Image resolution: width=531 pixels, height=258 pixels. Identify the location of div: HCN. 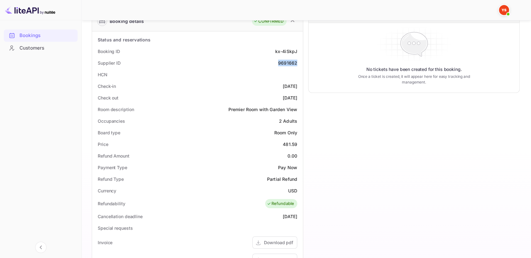
(103, 75).